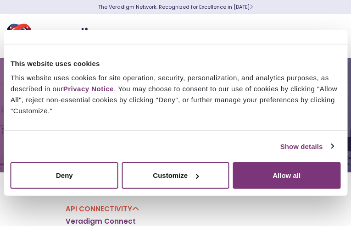  Describe the element at coordinates (330, 36) in the screenshot. I see `button: Toggle Navigation Menu` at that location.